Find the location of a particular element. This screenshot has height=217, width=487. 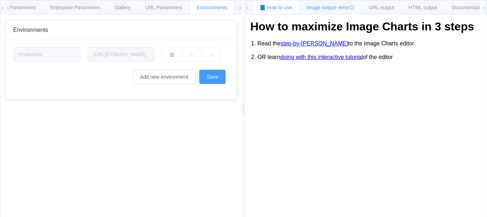

button: Save is located at coordinates (213, 77).